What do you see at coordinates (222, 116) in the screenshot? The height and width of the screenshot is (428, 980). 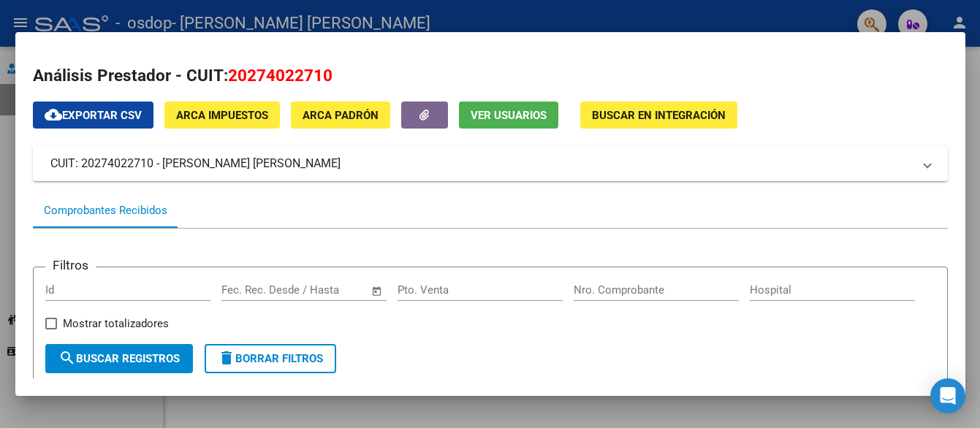 I see `span: ARCA Impuestos` at bounding box center [222, 116].